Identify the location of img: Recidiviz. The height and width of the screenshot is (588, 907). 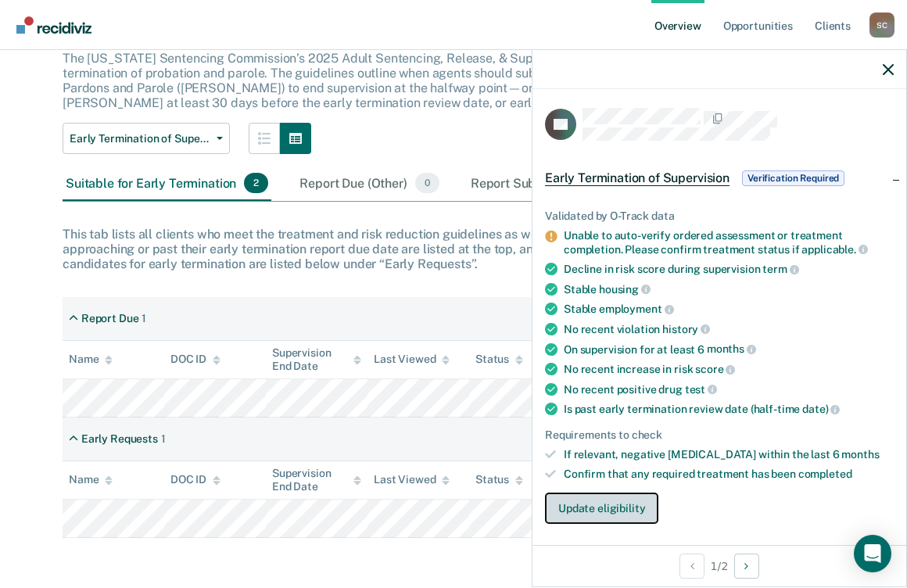
(54, 25).